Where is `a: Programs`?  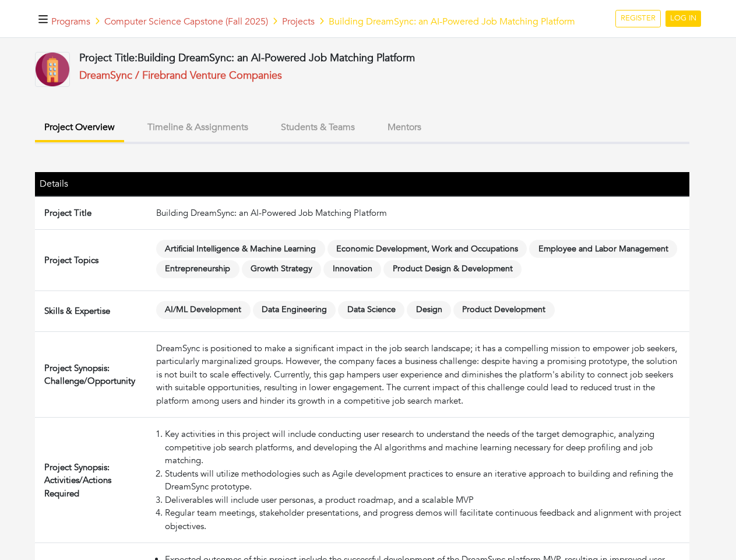 a: Programs is located at coordinates (71, 21).